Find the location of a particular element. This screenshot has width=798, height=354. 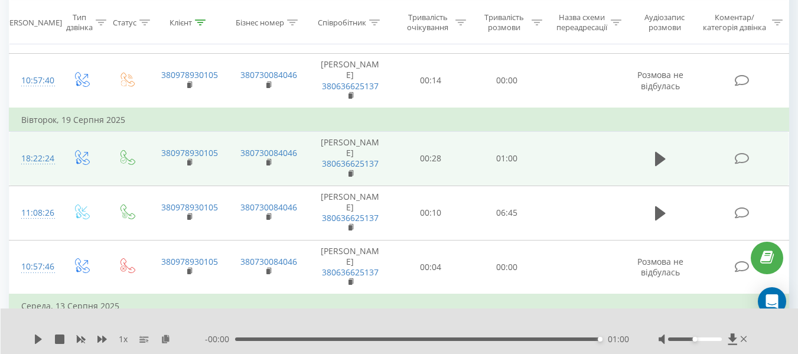

div: Коментар/категорія дзвінка is located at coordinates (734, 22).